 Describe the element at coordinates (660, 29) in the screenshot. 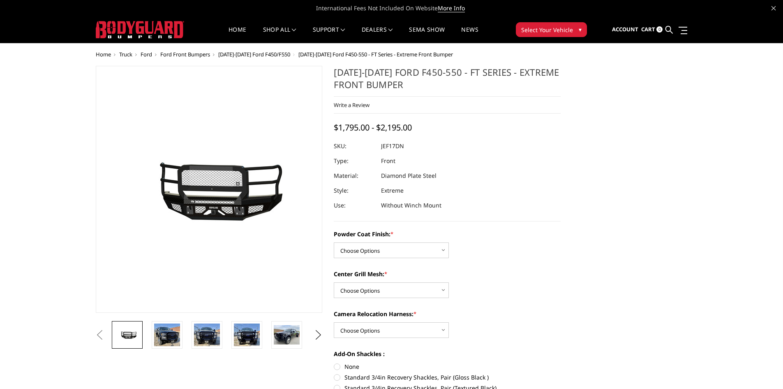

I see `span: 0` at that location.